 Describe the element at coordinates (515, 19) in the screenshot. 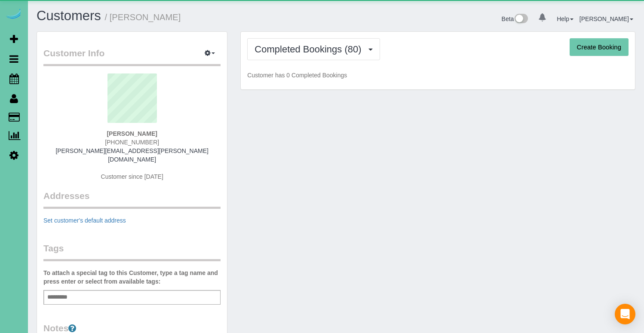

I see `a: Beta` at that location.